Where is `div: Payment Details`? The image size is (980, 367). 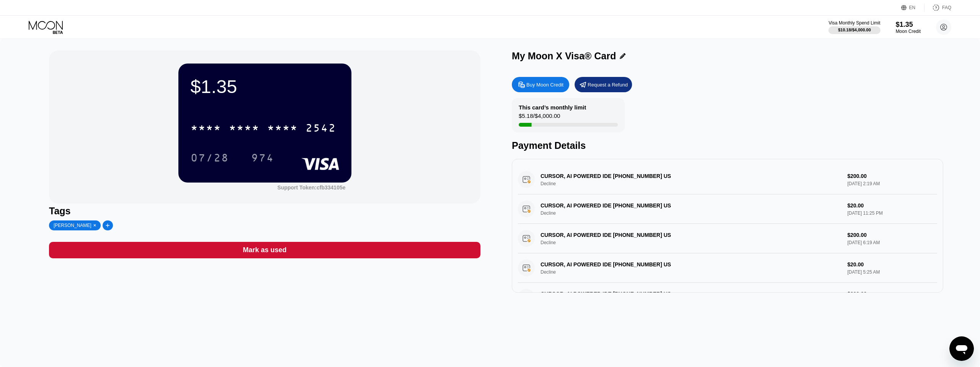
div: Payment Details is located at coordinates (727, 146).